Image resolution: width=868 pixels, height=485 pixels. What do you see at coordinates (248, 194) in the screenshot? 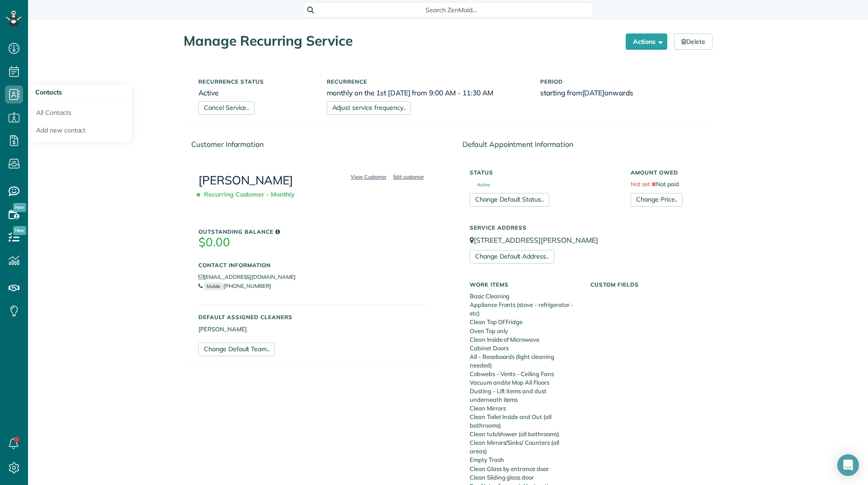
I see `span: Recurring Customer - Monthly` at bounding box center [248, 194].